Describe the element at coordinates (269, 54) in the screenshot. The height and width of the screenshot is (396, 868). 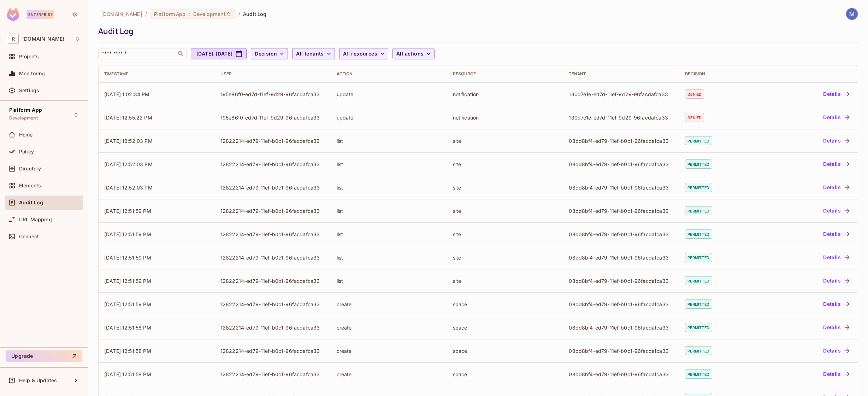
I see `button: Decision` at that location.